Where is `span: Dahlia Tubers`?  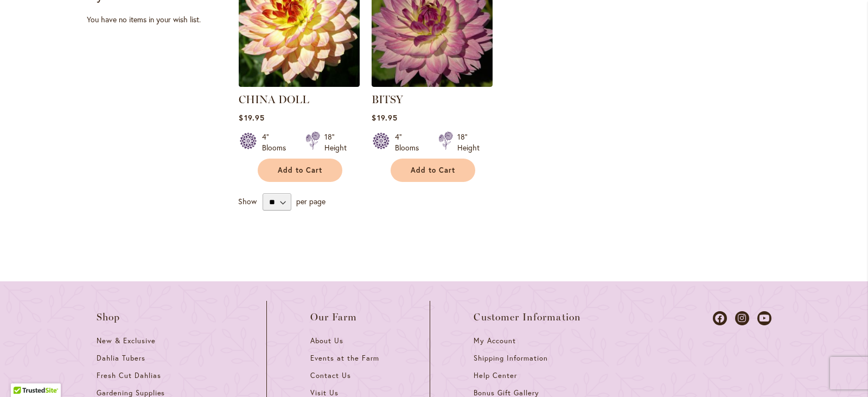 span: Dahlia Tubers is located at coordinates (121, 358).